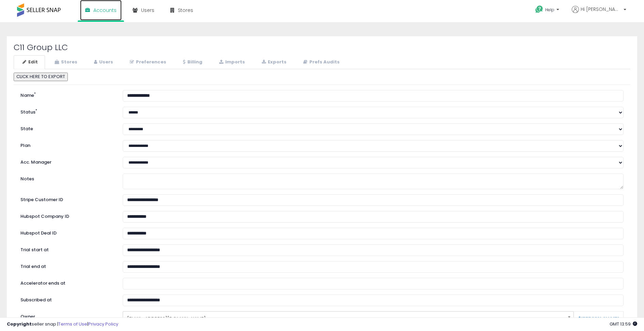  What do you see at coordinates (67, 128) in the screenshot?
I see `label: State` at bounding box center [67, 128].